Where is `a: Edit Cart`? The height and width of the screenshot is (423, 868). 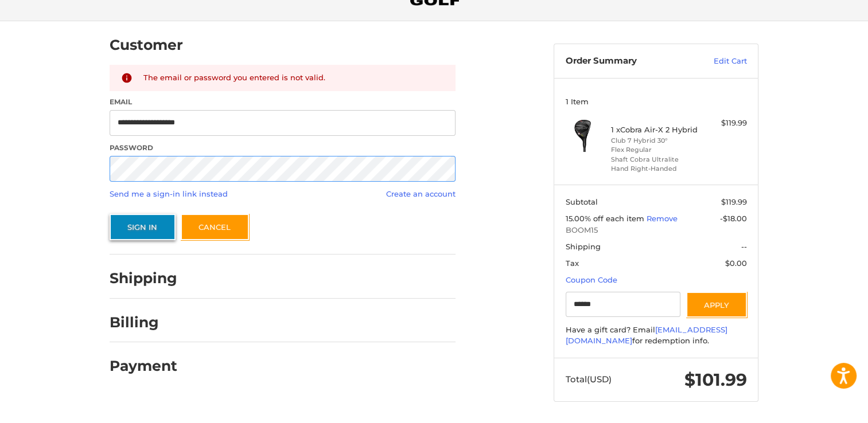
a: Edit Cart is located at coordinates (717, 61).